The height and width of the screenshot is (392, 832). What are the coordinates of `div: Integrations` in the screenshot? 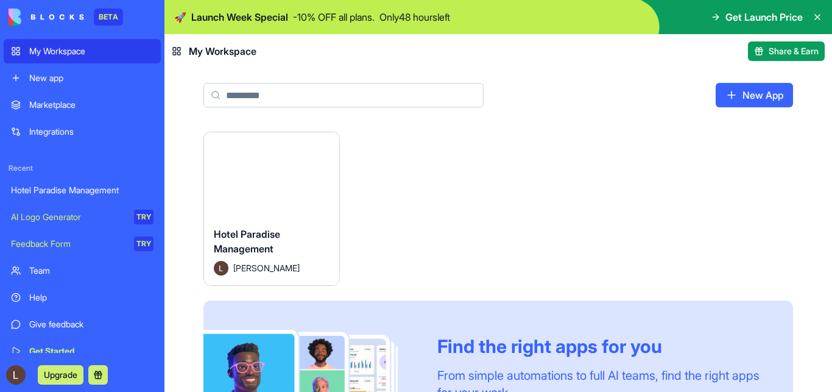 It's located at (91, 132).